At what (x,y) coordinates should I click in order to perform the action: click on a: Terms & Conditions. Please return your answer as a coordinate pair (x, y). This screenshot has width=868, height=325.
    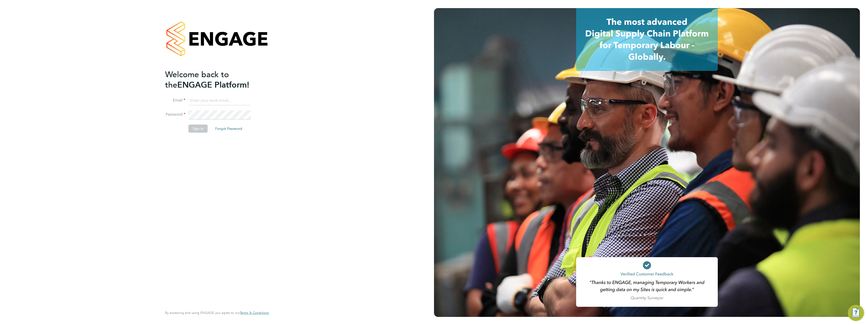
    Looking at the image, I should click on (254, 313).